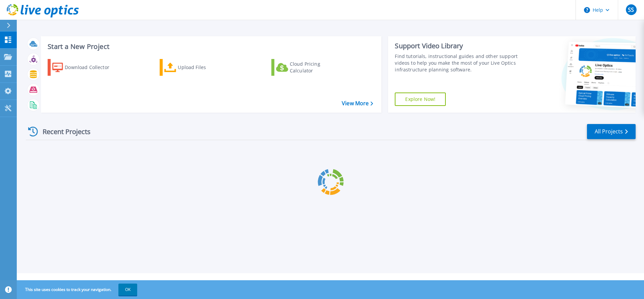  What do you see at coordinates (317, 67) in the screenshot?
I see `div: Cloud Pricing Calculator` at bounding box center [317, 67].